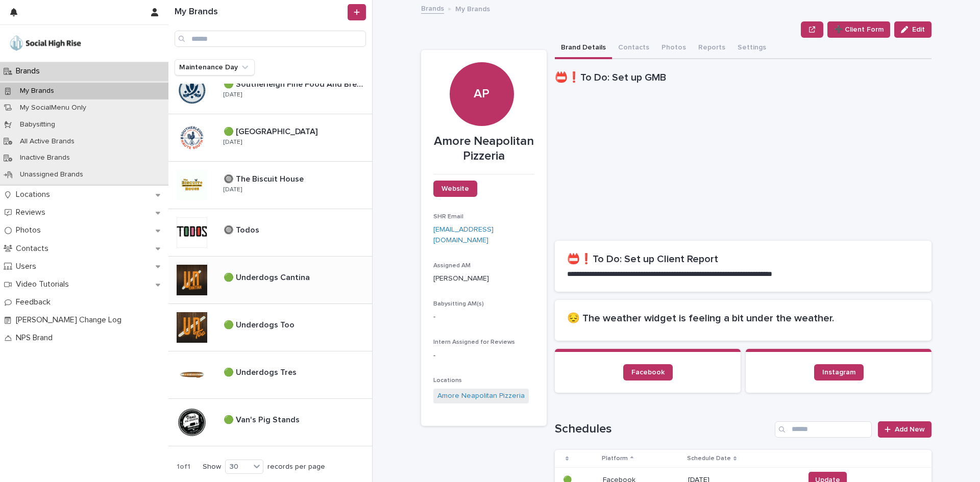 This screenshot has height=482, width=980. Describe the element at coordinates (633, 49) in the screenshot. I see `button: Contacts` at that location.